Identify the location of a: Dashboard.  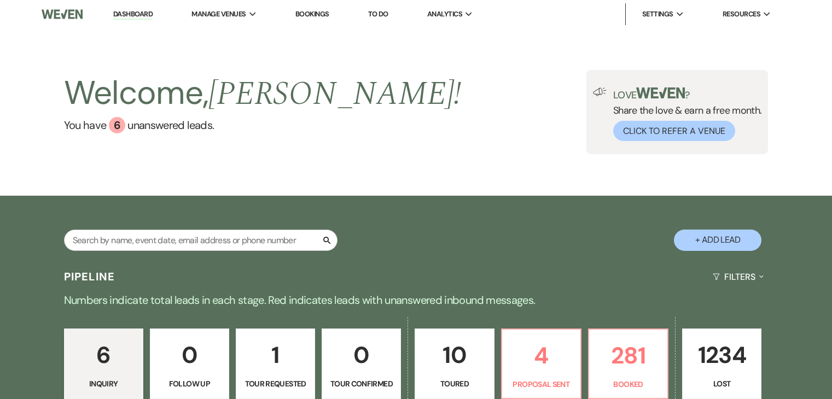
(133, 14).